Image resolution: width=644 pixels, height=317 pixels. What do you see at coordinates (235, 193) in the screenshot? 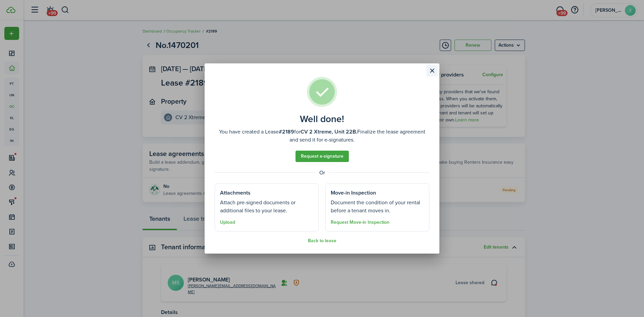
I see `well-done-section-title: Attachments` at bounding box center [235, 193].